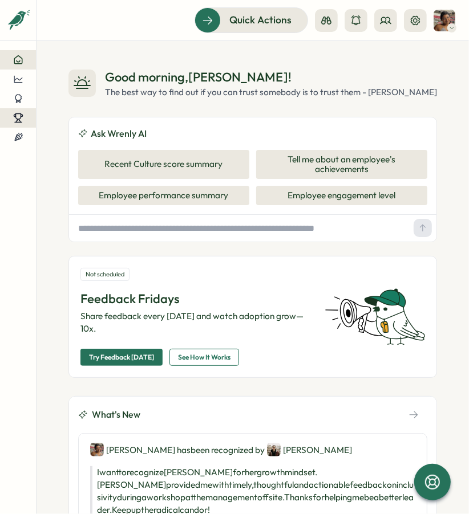  I want to click on span: Quick Actions, so click(260, 20).